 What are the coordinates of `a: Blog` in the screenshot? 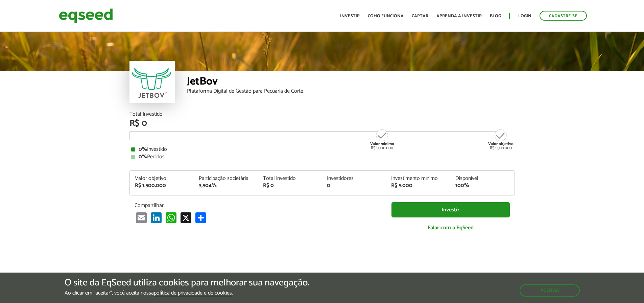 It's located at (495, 16).